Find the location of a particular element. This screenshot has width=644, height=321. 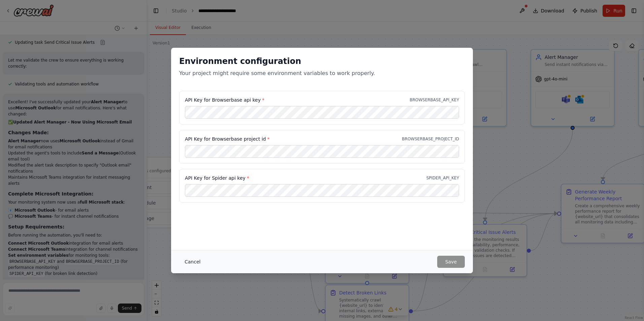

p: BROWSERBASE_API_KEY is located at coordinates (434, 100).